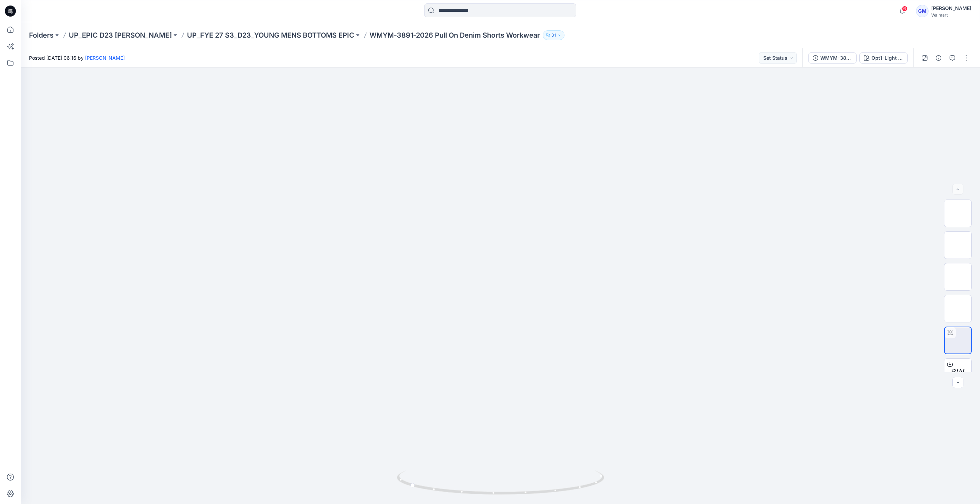 The height and width of the screenshot is (504, 980). I want to click on p: Folders, so click(41, 35).